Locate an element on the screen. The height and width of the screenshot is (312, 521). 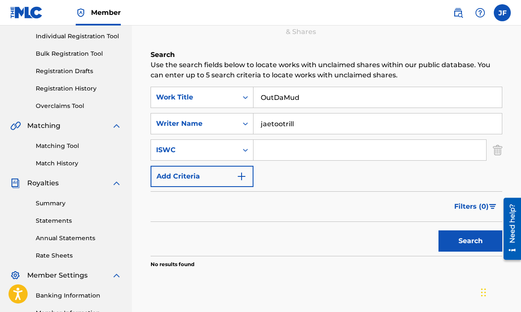
h6: Search is located at coordinates (326, 55).